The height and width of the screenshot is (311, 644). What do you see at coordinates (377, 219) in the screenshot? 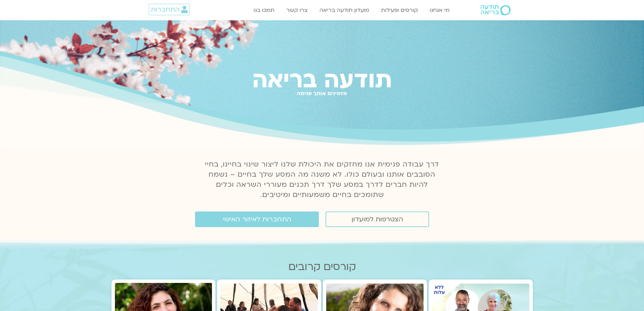
I see `span: הצטרפות למועדון` at bounding box center [377, 219].